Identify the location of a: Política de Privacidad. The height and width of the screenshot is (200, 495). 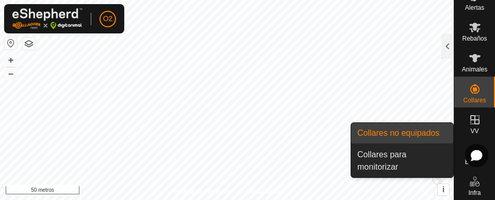
(203, 192).